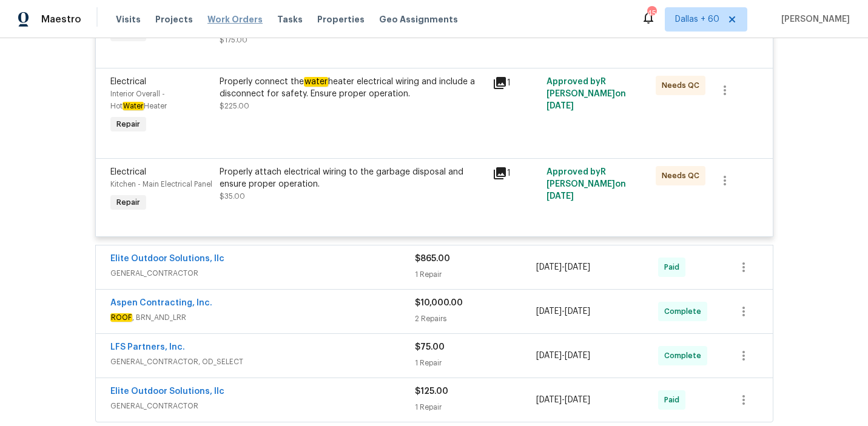 The image size is (868, 426). What do you see at coordinates (419, 19) in the screenshot?
I see `span: Geo Assignments` at bounding box center [419, 19].